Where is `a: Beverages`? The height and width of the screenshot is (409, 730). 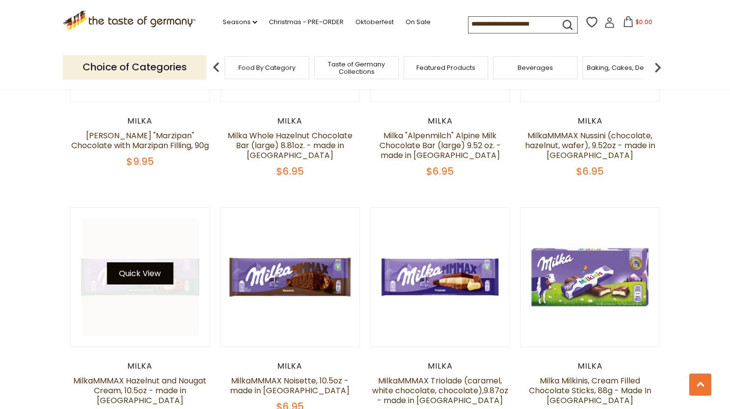 a: Beverages is located at coordinates (535, 67).